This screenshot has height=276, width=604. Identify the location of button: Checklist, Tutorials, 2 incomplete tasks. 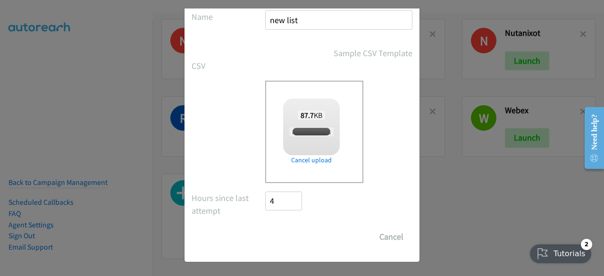
(36, 19).